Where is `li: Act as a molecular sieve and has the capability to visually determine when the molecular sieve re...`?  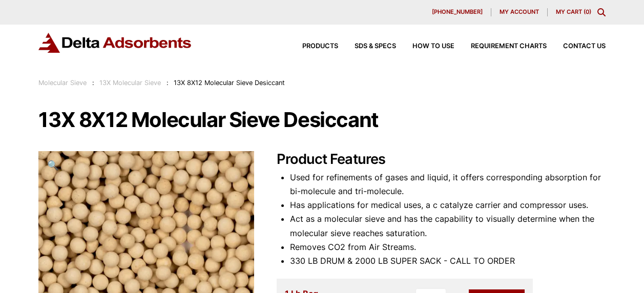 li: Act as a molecular sieve and has the capability to visually determine when the molecular sieve re... is located at coordinates (447, 226).